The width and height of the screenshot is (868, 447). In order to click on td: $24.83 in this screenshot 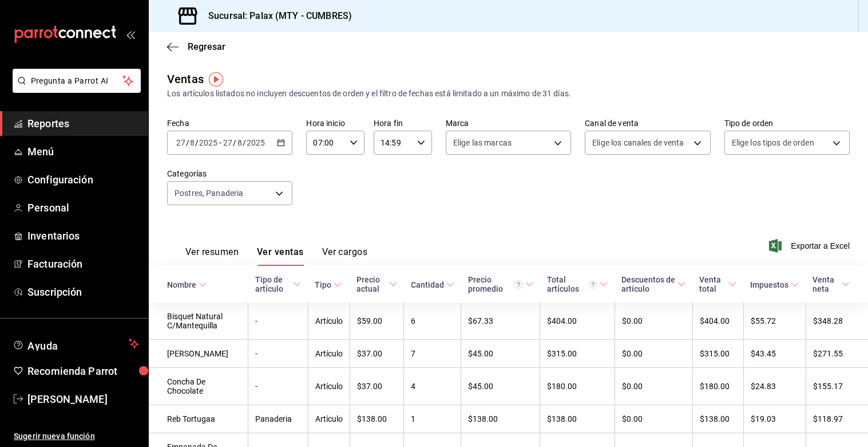, I will do `click(774, 386)`.